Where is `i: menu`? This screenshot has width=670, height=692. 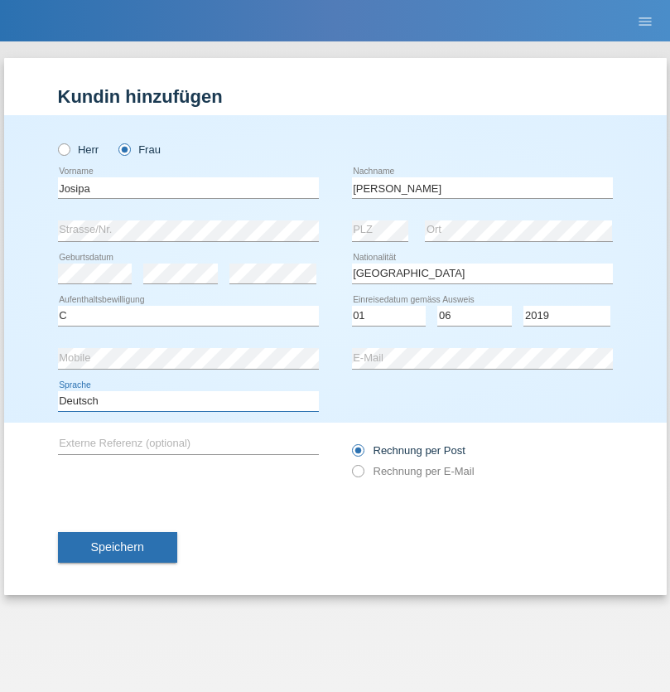
i: menu is located at coordinates (646, 22).